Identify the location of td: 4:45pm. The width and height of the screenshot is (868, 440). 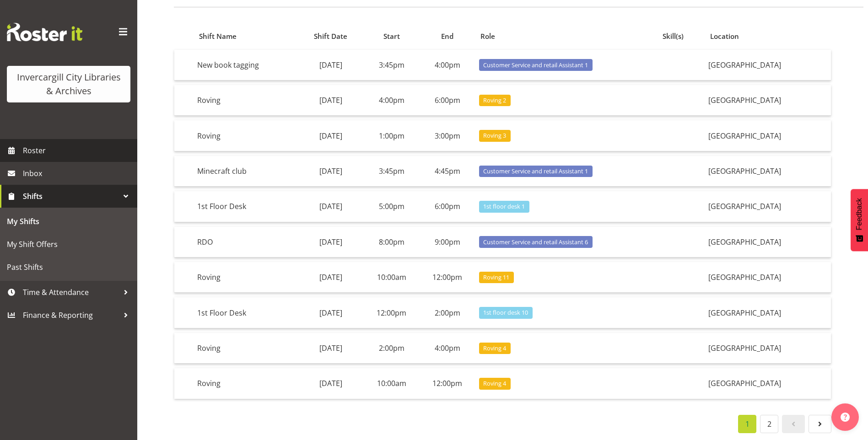
(447, 171).